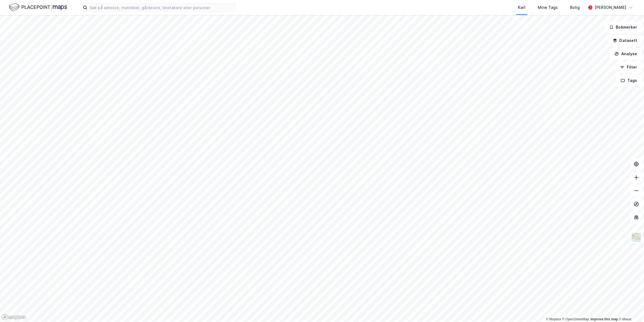 Image resolution: width=644 pixels, height=322 pixels. I want to click on div: Bolig, so click(575, 7).